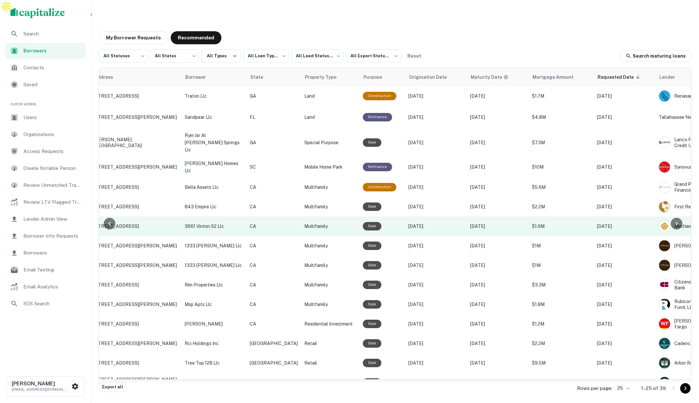  I want to click on div: Search, so click(45, 34).